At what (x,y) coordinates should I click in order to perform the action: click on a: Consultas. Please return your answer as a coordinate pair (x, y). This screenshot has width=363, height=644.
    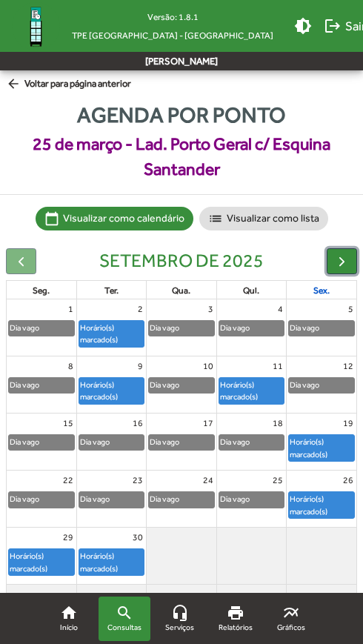
    Looking at the image, I should click on (124, 619).